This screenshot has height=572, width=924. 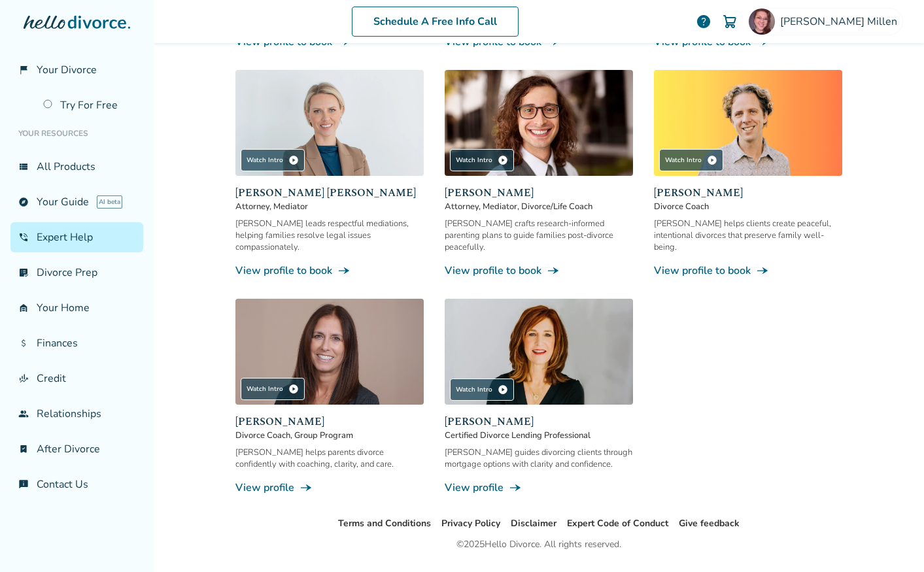 What do you see at coordinates (23, 237) in the screenshot?
I see `span: phone_in_talk` at bounding box center [23, 237].